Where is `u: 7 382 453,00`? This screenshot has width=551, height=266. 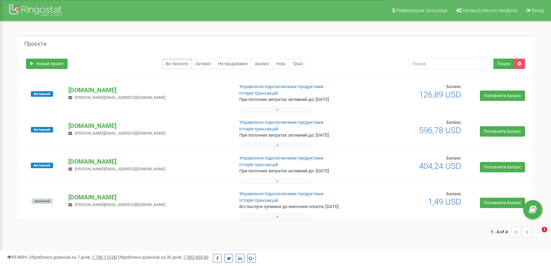 u: 7 382 453,00 is located at coordinates (196, 257).